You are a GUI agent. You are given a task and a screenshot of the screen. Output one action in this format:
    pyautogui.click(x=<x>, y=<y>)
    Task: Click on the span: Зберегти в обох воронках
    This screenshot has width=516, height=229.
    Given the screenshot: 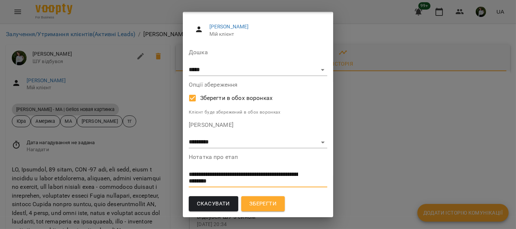 What is the action you would take?
    pyautogui.click(x=236, y=98)
    